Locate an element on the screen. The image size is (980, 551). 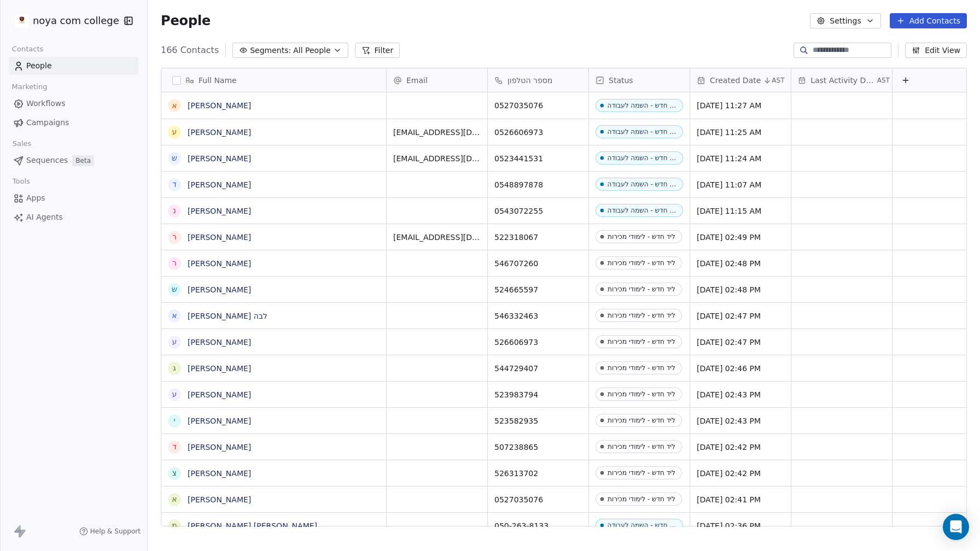
span: 526313702 is located at coordinates (538, 473).